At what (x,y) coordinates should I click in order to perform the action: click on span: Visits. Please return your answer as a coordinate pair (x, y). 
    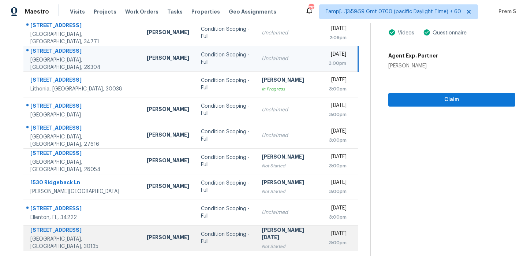
    Looking at the image, I should click on (77, 12).